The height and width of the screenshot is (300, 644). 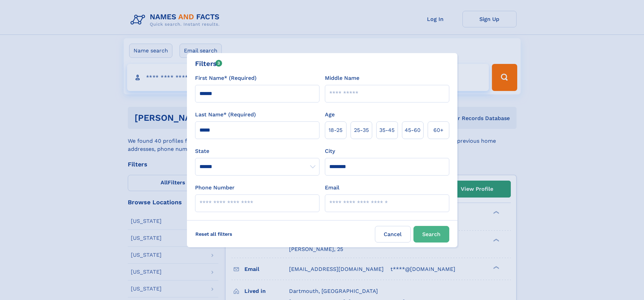 I want to click on label: State, so click(x=257, y=151).